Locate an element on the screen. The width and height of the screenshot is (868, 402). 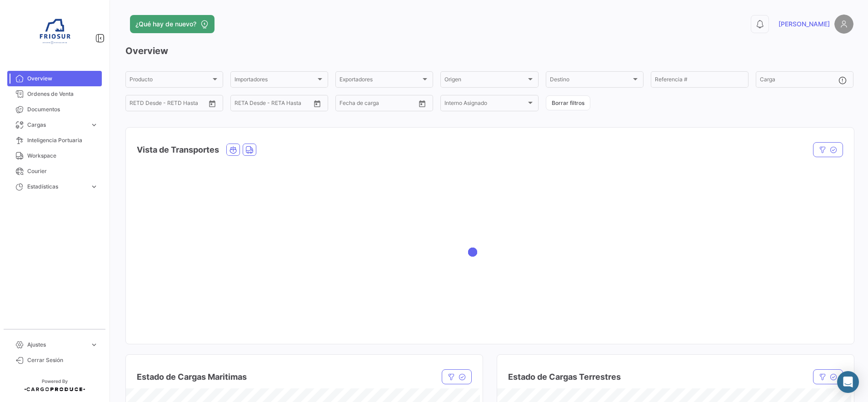
button: Ocean is located at coordinates (234, 150).